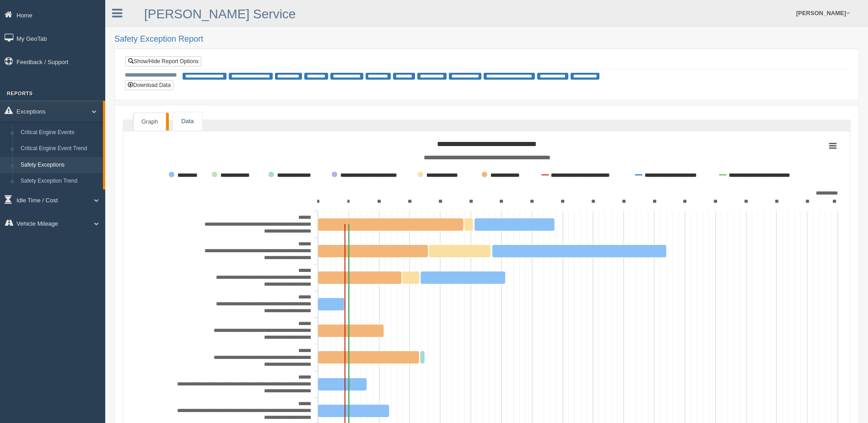 The image size is (868, 423). What do you see at coordinates (163, 61) in the screenshot?
I see `a: Show/Hide Report Options` at bounding box center [163, 61].